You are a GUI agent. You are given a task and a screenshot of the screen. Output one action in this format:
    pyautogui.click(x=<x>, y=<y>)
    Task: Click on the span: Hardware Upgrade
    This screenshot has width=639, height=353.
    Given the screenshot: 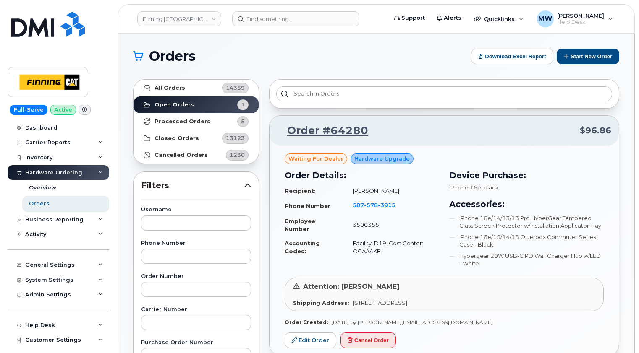 What is the action you would take?
    pyautogui.click(x=382, y=159)
    